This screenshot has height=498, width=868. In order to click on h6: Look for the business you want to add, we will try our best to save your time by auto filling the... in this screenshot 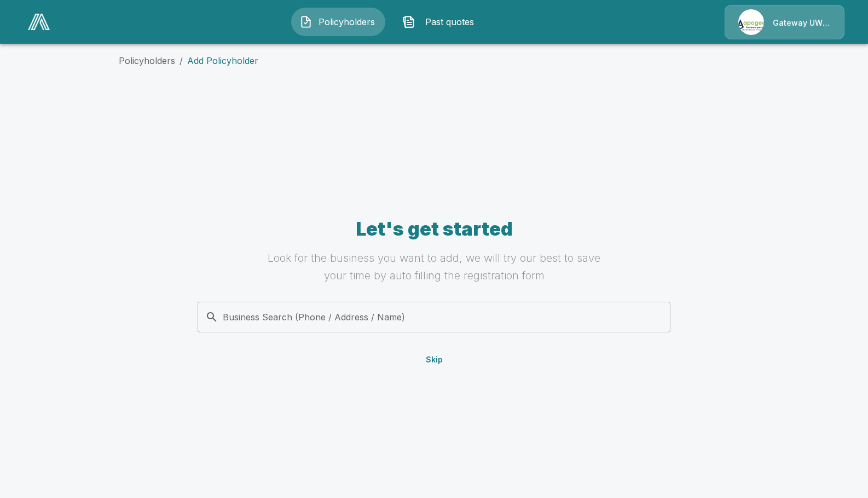, I will do `click(434, 267)`.